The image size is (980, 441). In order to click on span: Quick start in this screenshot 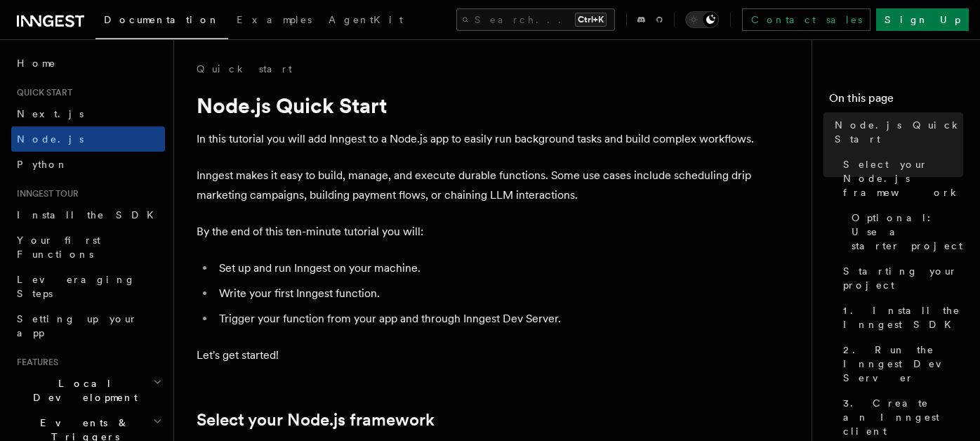, I will do `click(42, 93)`.